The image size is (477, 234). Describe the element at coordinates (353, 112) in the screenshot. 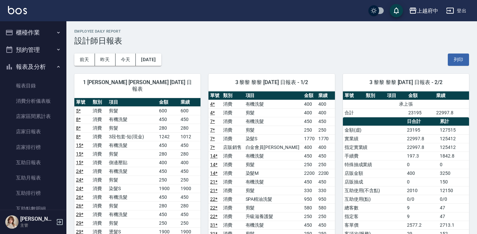

I see `td: 合計` at that location.